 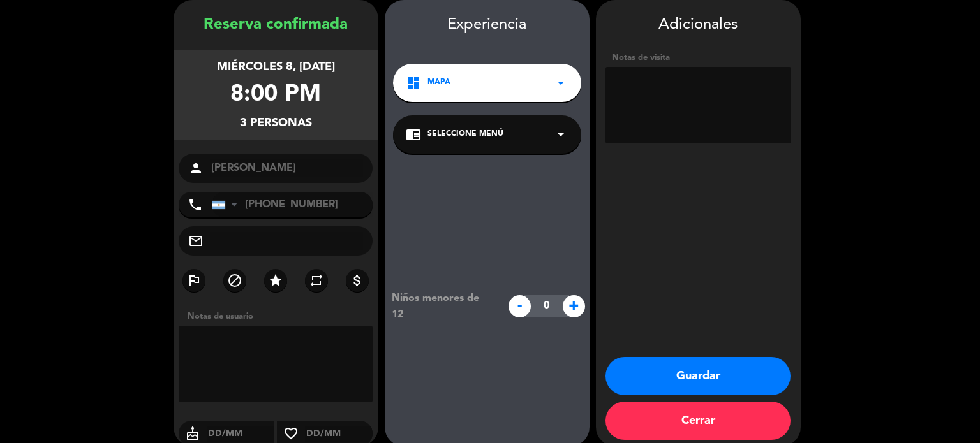 What do you see at coordinates (698, 376) in the screenshot?
I see `button: Guardar` at bounding box center [698, 376].